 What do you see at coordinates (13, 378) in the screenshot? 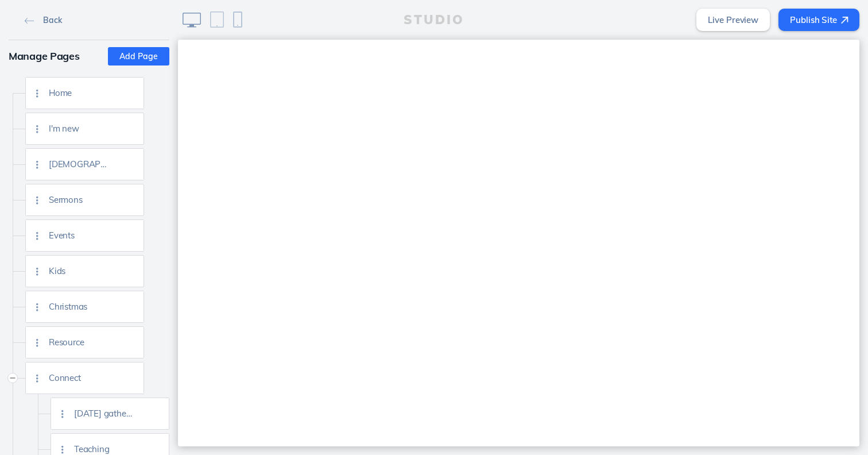
I see `button: Collapse` at bounding box center [13, 378].